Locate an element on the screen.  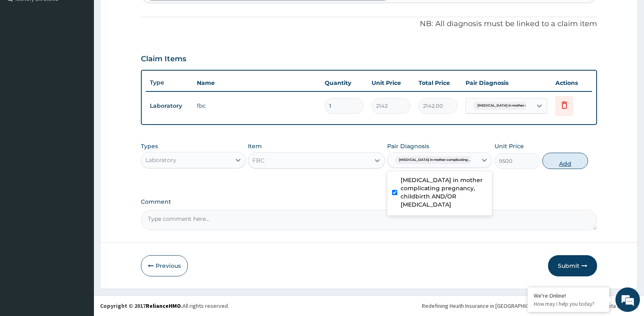
button: Add is located at coordinates (565, 161).